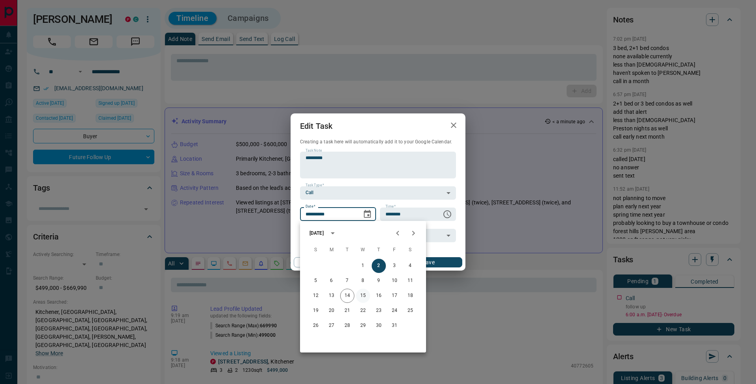 The width and height of the screenshot is (756, 384). I want to click on button: 18, so click(411, 296).